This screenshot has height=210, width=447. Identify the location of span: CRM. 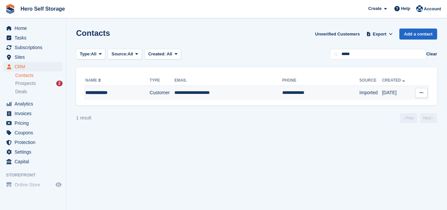
(34, 67).